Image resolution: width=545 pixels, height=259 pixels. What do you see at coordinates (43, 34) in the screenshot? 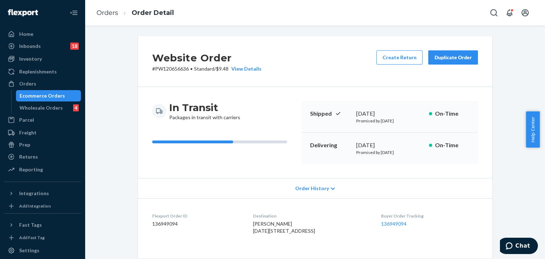
I see `a: Home` at bounding box center [43, 34].